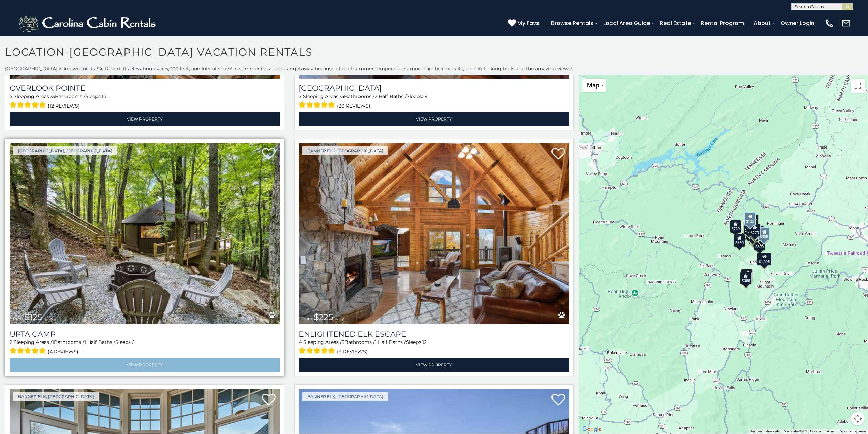 The width and height of the screenshot is (868, 434). Describe the element at coordinates (763, 23) in the screenshot. I see `a: About` at that location.